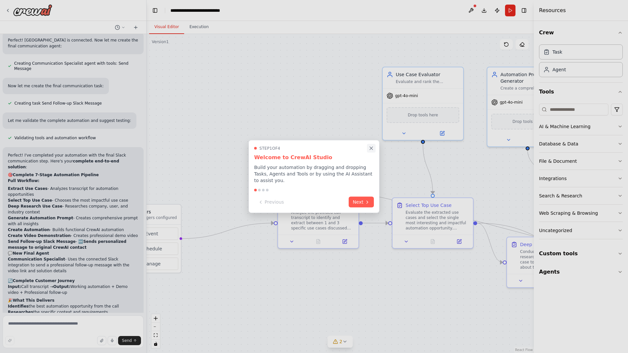  What do you see at coordinates (361, 202) in the screenshot?
I see `button: Next` at bounding box center [361, 202].